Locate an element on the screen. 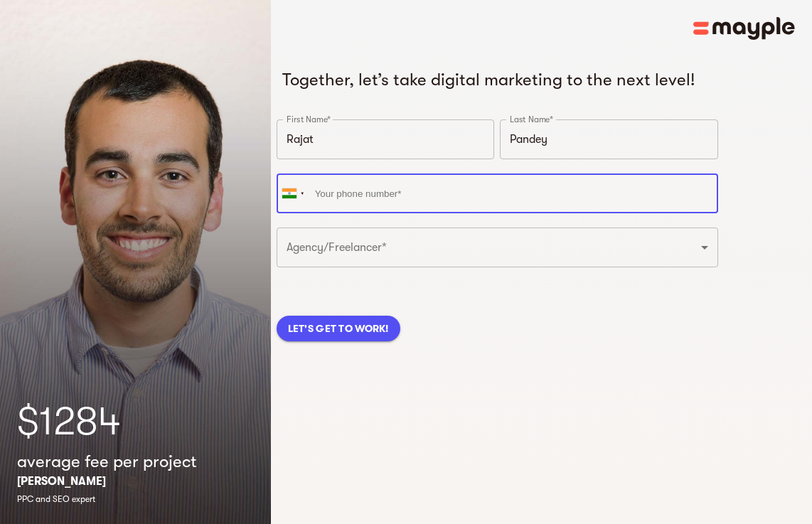 This screenshot has height=524, width=812. h1: $1284 is located at coordinates (135, 422).